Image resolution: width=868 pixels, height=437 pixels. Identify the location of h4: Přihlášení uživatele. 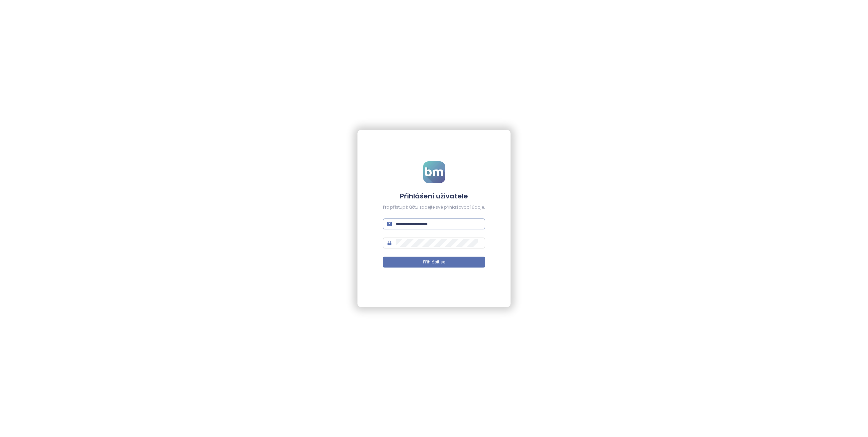
(434, 196).